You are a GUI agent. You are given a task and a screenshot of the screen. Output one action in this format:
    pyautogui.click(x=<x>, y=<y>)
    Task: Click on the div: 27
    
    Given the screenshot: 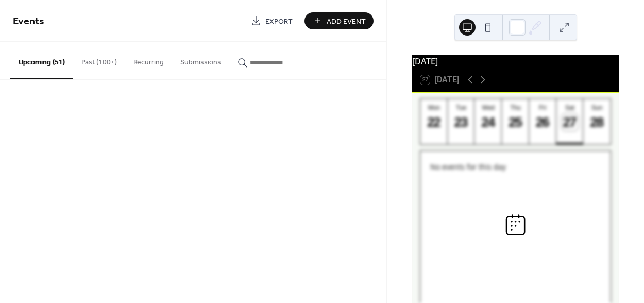 What is the action you would take?
    pyautogui.click(x=570, y=122)
    